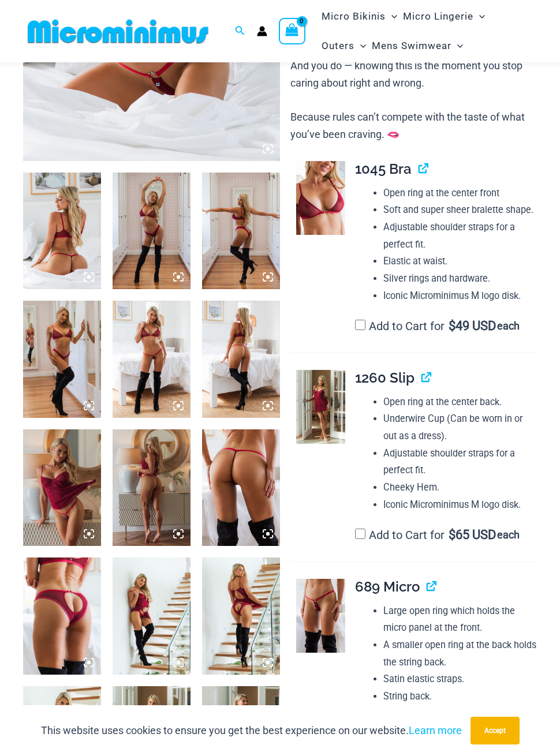 Image resolution: width=560 pixels, height=756 pixels. I want to click on span: 1045 Bra, so click(383, 169).